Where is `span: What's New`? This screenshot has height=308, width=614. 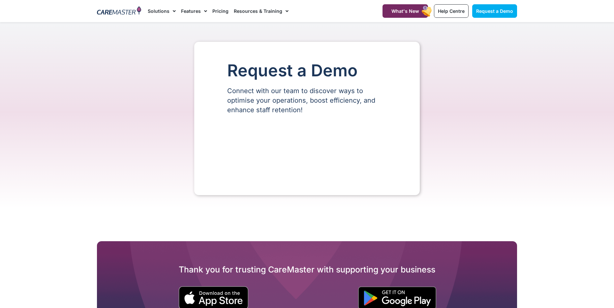 span: What's New is located at coordinates (405, 11).